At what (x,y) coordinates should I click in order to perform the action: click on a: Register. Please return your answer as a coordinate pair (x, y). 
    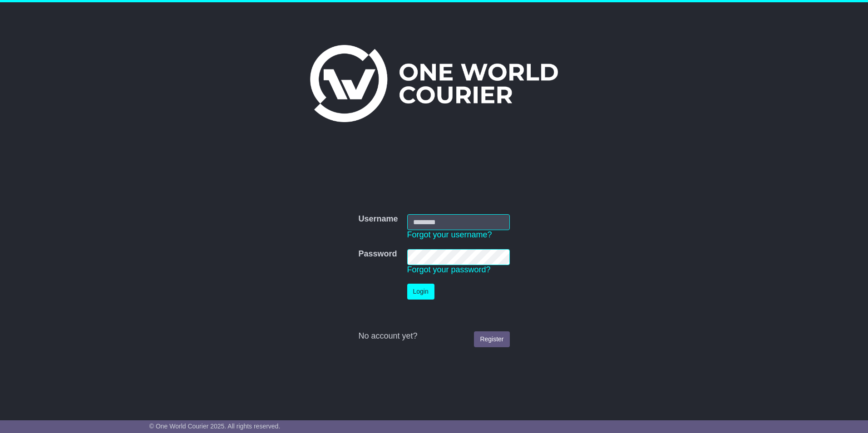
    Looking at the image, I should click on (491, 339).